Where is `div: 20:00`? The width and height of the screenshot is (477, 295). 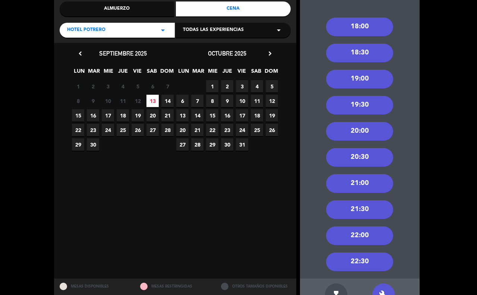
div: 20:00 is located at coordinates (360, 131).